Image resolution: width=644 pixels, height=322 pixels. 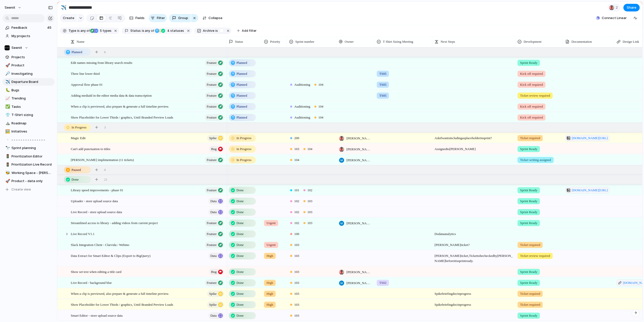 I want to click on span: Planned, so click(x=242, y=63).